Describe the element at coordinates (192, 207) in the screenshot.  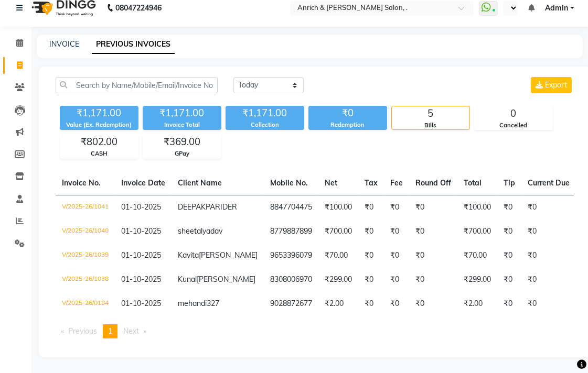
I see `span: DEEPAK` at that location.